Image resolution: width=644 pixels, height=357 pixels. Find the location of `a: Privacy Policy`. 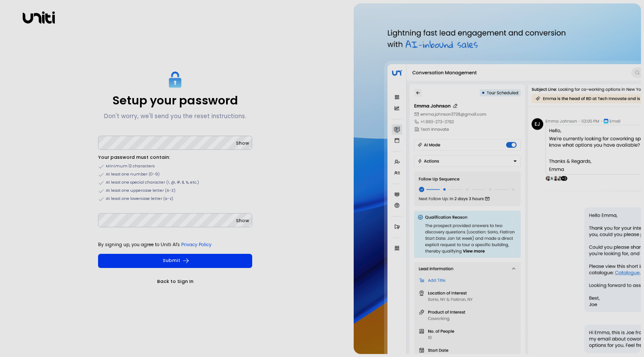

a: Privacy Policy is located at coordinates (196, 245).